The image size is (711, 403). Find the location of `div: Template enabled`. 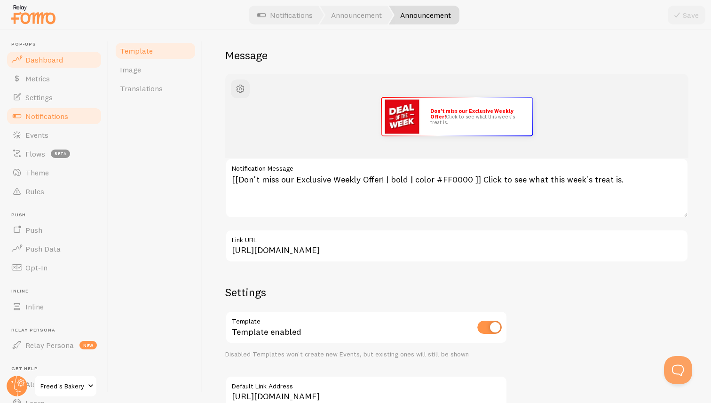

div: Template enabled is located at coordinates (366, 328).